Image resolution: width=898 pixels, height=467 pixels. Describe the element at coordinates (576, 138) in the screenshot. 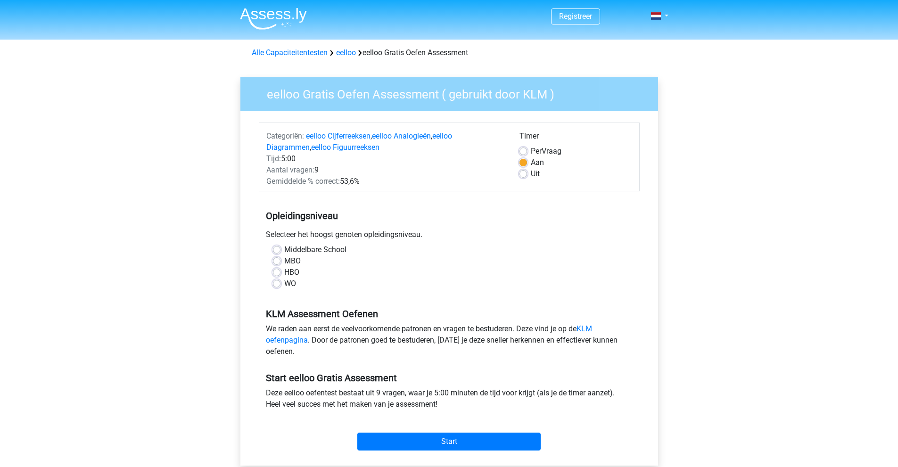

I see `div: Timer` at that location.